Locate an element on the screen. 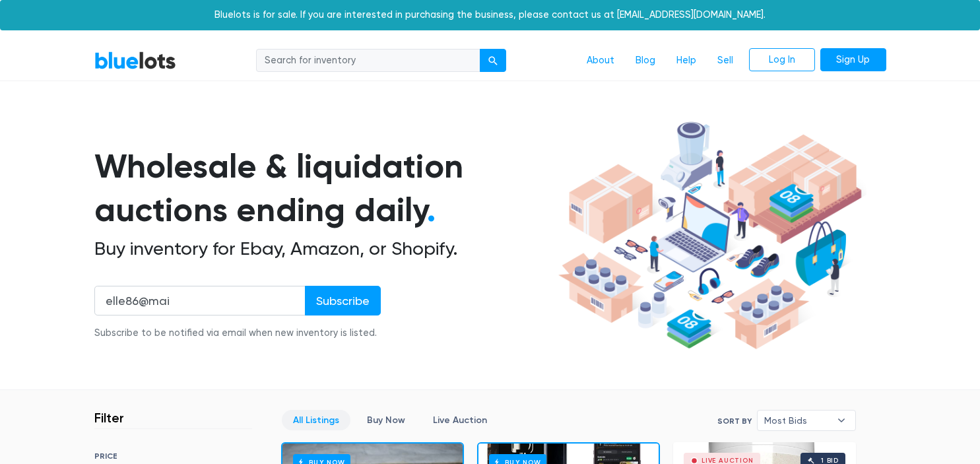  input: Search for inventory is located at coordinates (368, 60).